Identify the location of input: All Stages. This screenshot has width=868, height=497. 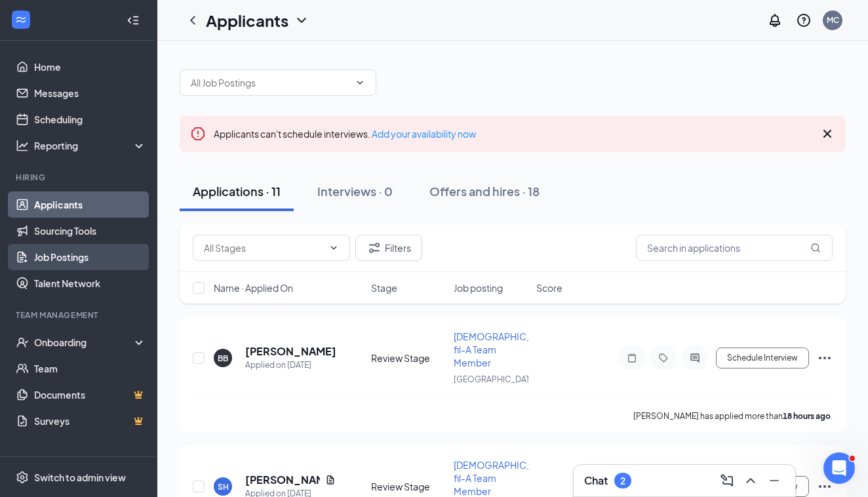
(264, 248).